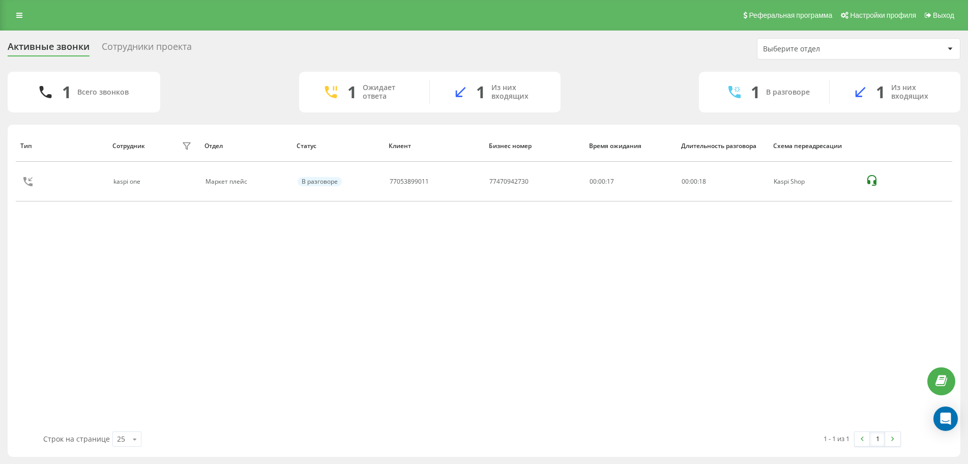 Image resolution: width=968 pixels, height=464 pixels. I want to click on div: Отдел, so click(246, 146).